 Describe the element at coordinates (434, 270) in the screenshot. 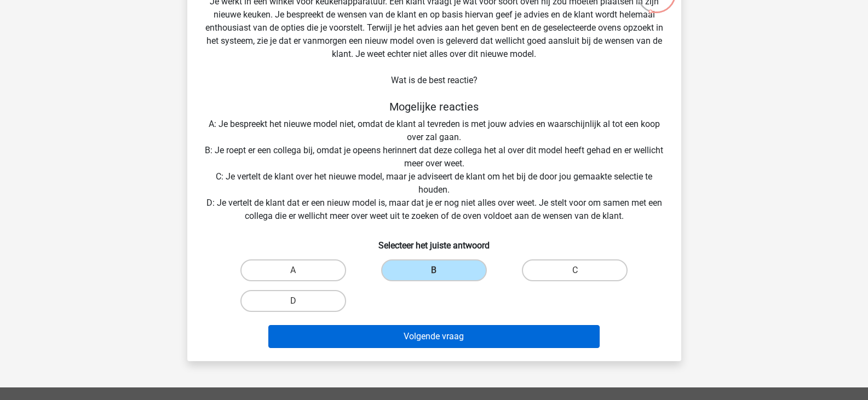

I see `label: B` at that location.